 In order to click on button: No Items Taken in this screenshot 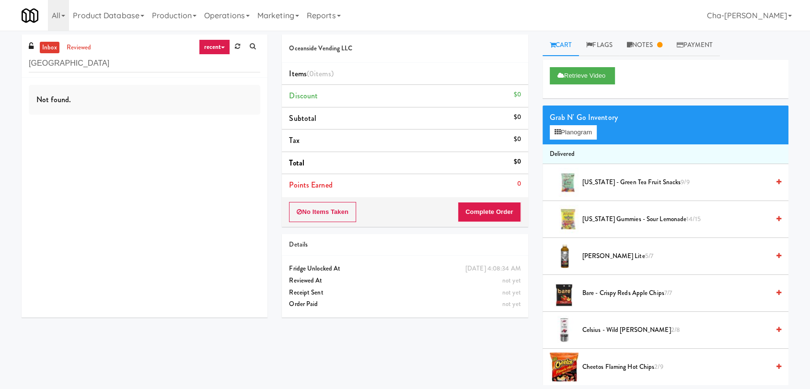, I will do `click(323, 212)`.